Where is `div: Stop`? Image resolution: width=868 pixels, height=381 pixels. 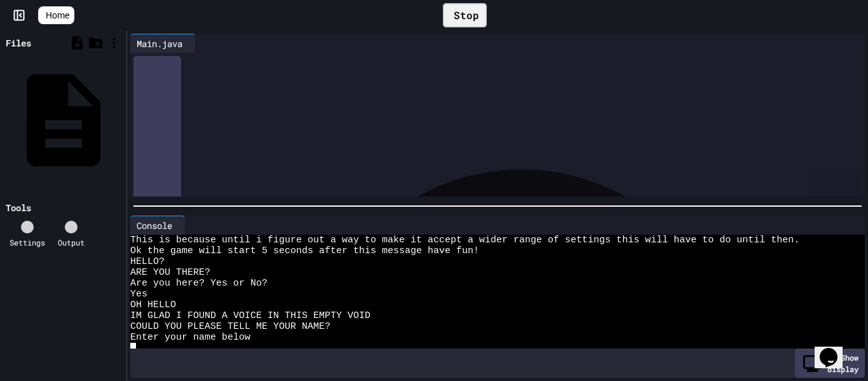 div: Stop is located at coordinates (465, 15).